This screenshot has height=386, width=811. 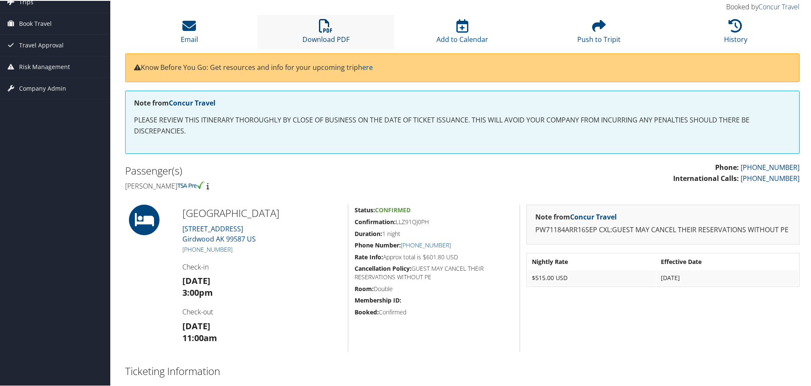 I want to click on strong: Confirmation:, so click(x=375, y=221).